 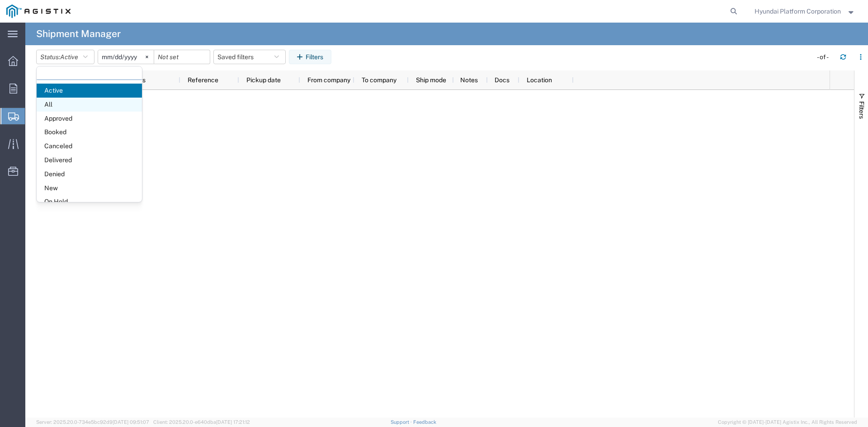 I want to click on h4: Shipment Manager, so click(x=78, y=34).